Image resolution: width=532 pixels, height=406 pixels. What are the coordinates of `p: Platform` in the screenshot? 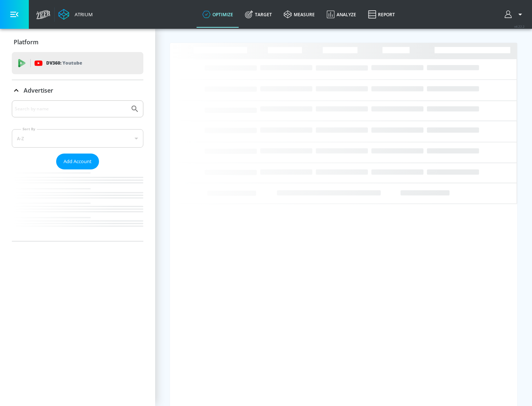 It's located at (26, 42).